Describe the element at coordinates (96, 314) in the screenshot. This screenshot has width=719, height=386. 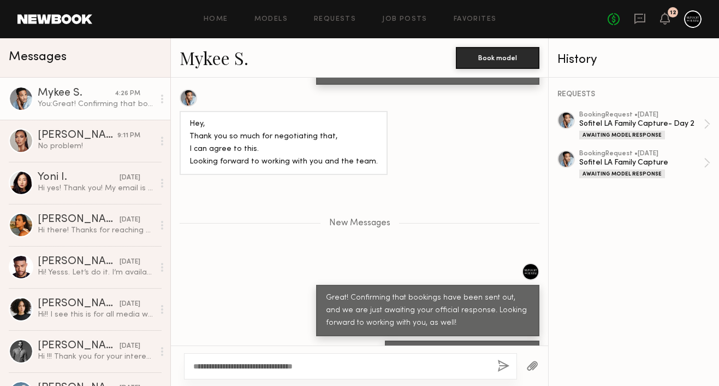
I see `div: Hi!! I see this is for all media worldwide in perpetuity. Is this the intended usage for this adv...` at that location.